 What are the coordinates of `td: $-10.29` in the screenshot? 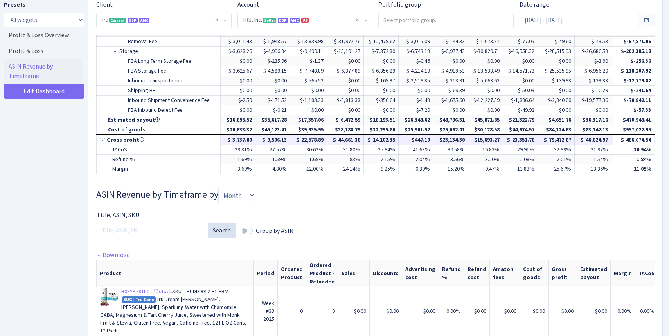 It's located at (593, 90).